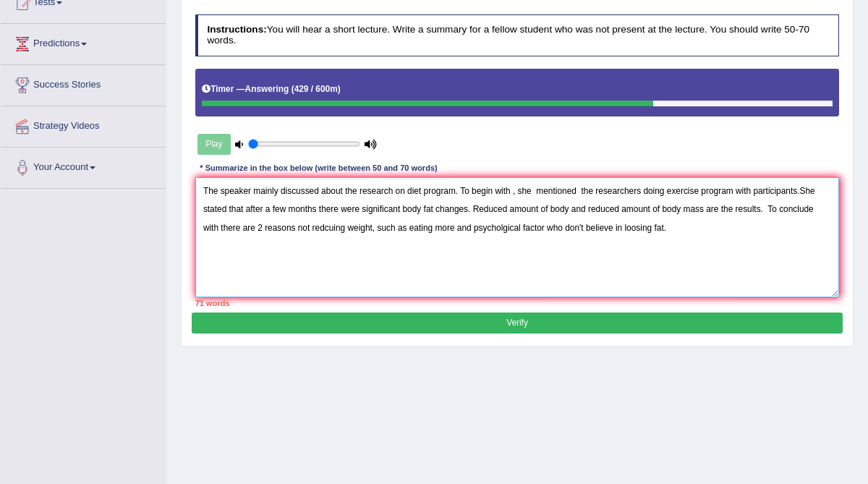  Describe the element at coordinates (237, 29) in the screenshot. I see `b: Instructions:` at that location.